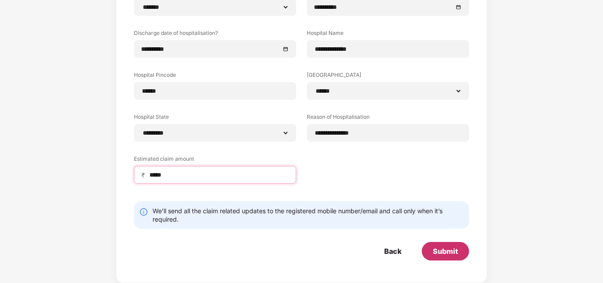 The width and height of the screenshot is (603, 283). What do you see at coordinates (388, 118) in the screenshot?
I see `label: Reason of Hospitalisation` at bounding box center [388, 118].